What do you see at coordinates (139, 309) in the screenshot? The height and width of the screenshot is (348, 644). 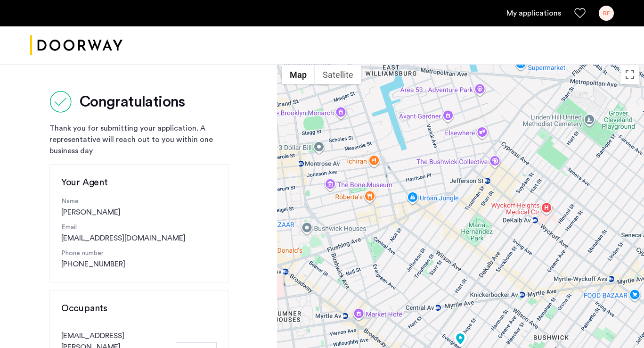 I see `h3: Occupants` at bounding box center [139, 309].